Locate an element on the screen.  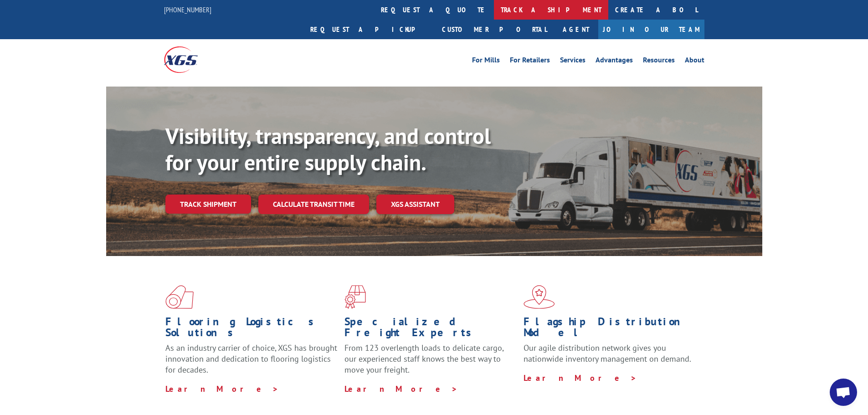
a: For Retailers is located at coordinates (530, 61).